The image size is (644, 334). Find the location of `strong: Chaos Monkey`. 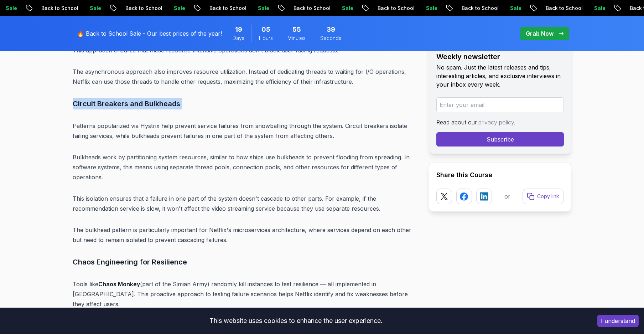

strong: Chaos Monkey is located at coordinates (119, 284).